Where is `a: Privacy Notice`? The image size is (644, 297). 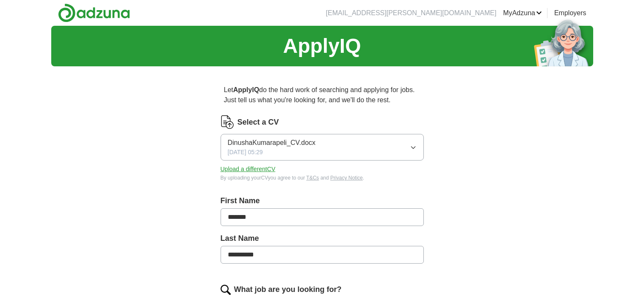 a: Privacy Notice is located at coordinates (347, 178).